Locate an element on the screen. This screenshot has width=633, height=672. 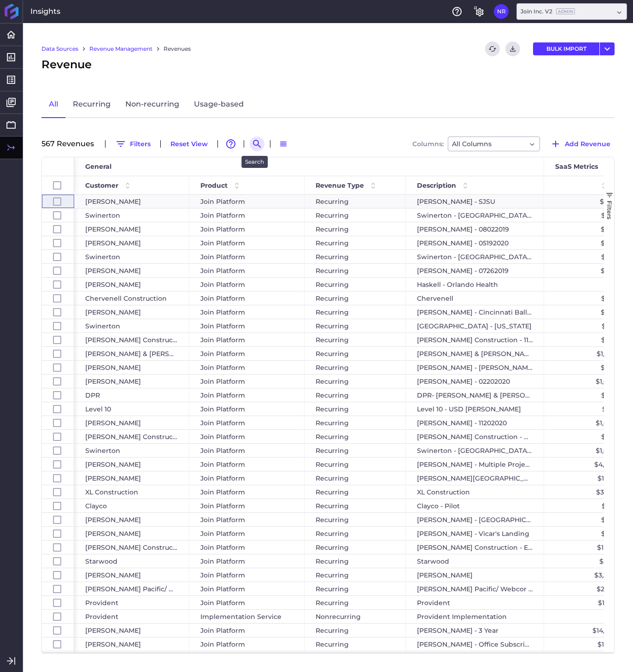
span: Provident is located at coordinates (102, 616).